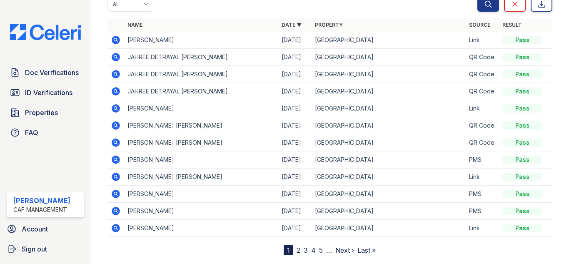 The height and width of the screenshot is (264, 569). I want to click on a: Properties, so click(45, 113).